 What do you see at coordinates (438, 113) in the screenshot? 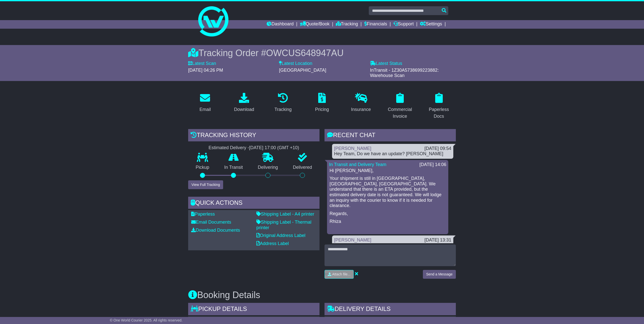
I see `div: Paperless Docs` at bounding box center [438, 113].